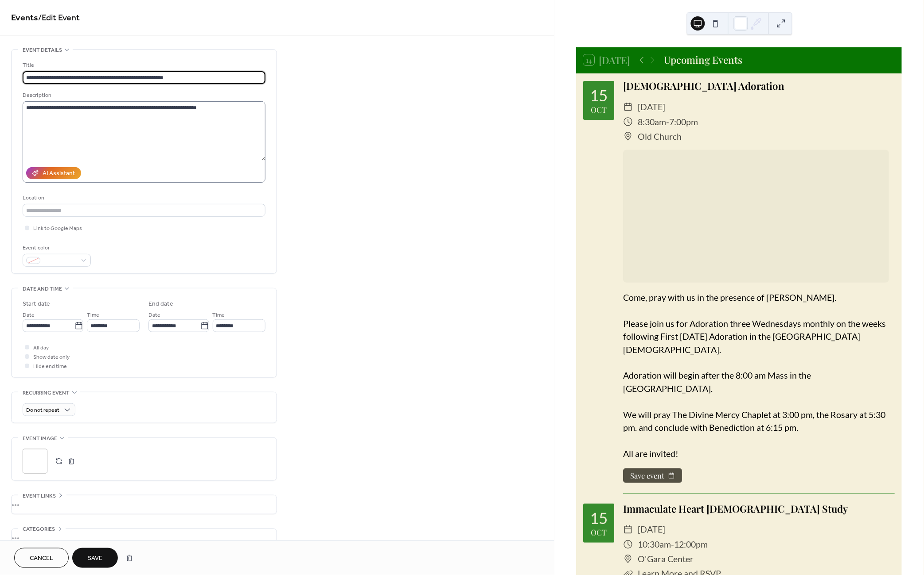 This screenshot has width=924, height=575. I want to click on span: Event image, so click(40, 439).